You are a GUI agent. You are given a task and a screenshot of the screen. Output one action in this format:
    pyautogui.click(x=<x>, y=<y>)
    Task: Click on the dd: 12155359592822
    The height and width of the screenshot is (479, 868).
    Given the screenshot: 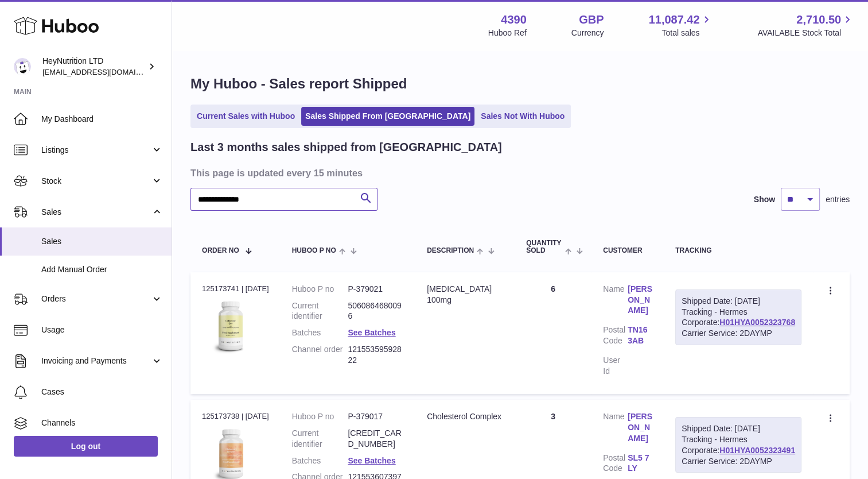 What is the action you would take?
    pyautogui.click(x=376, y=355)
    